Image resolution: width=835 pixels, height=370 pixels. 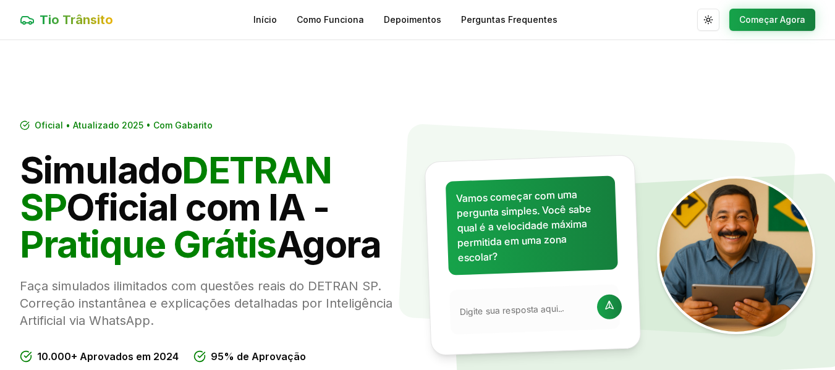 What do you see at coordinates (259, 357) in the screenshot?
I see `span: 95% de Aprovação` at bounding box center [259, 357].